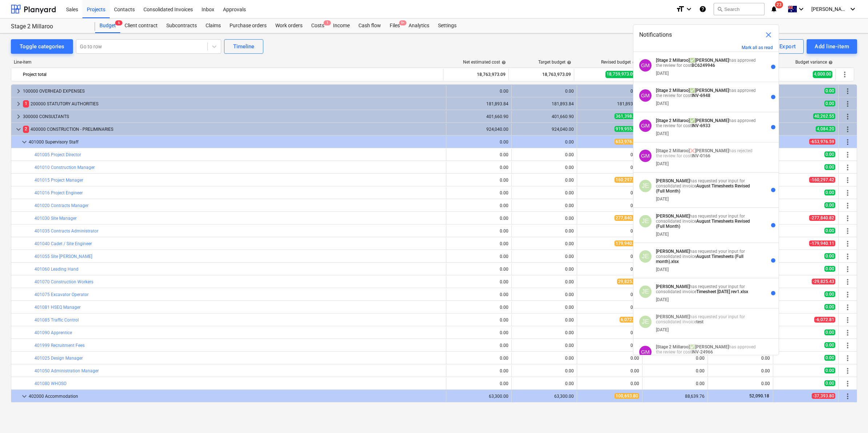  What do you see at coordinates (831, 46) in the screenshot?
I see `button: Add line-item` at bounding box center [831, 46].